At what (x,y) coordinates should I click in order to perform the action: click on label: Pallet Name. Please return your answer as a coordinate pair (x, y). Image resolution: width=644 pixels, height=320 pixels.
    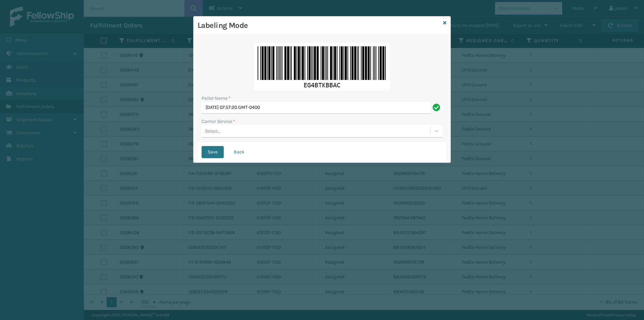
    Looking at the image, I should click on (216, 98).